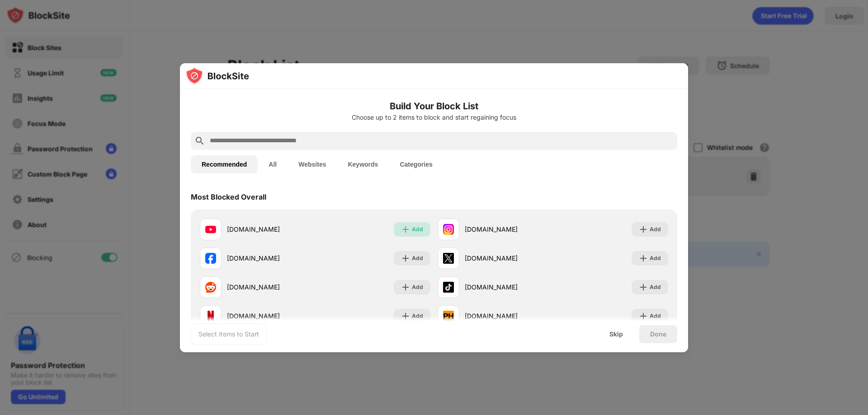 The image size is (868, 415). What do you see at coordinates (228, 197) in the screenshot?
I see `div: Most Blocked Overall` at bounding box center [228, 197].